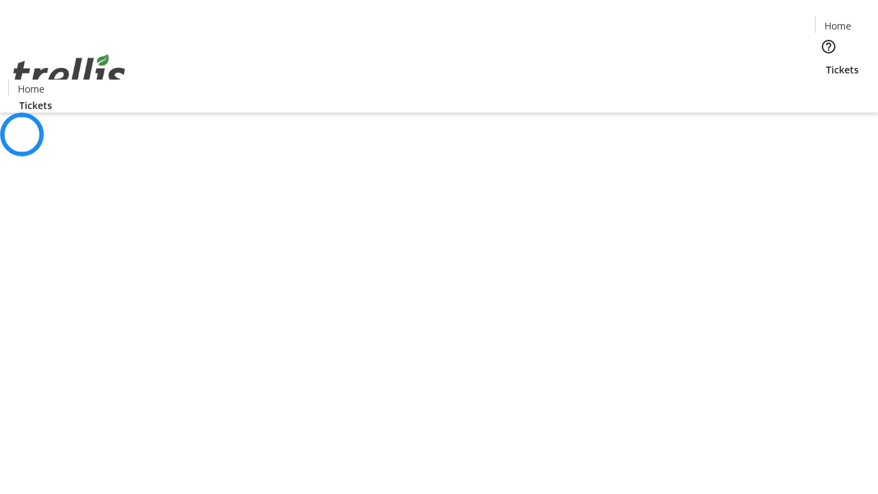 The width and height of the screenshot is (878, 494). I want to click on button: Cart, so click(829, 91).